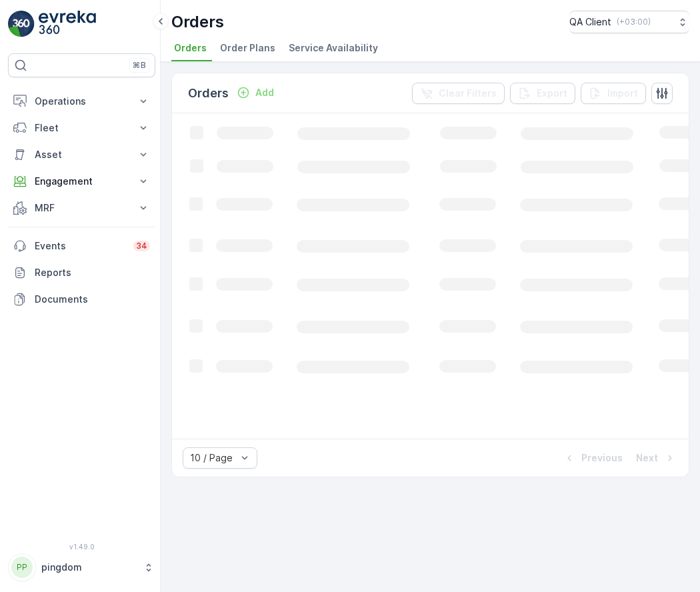  What do you see at coordinates (81, 128) in the screenshot?
I see `button: Fleet` at bounding box center [81, 128].